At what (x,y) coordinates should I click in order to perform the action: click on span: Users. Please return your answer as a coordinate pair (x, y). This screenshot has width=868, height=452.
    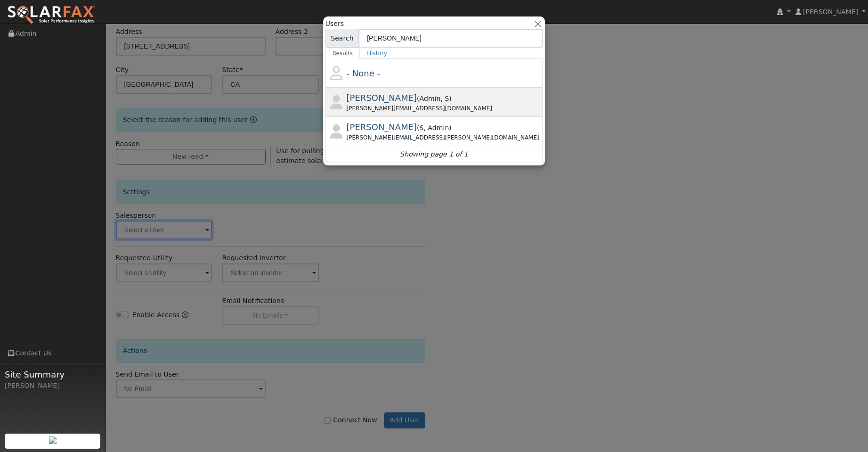
    Looking at the image, I should click on (335, 23).